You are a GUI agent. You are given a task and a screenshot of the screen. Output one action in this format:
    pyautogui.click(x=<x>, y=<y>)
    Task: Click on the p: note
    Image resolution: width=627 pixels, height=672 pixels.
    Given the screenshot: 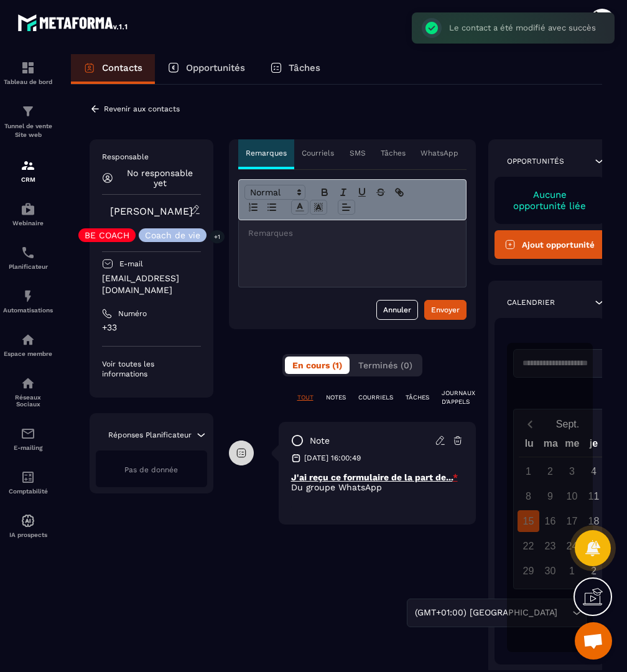 What is the action you would take?
    pyautogui.click(x=320, y=441)
    